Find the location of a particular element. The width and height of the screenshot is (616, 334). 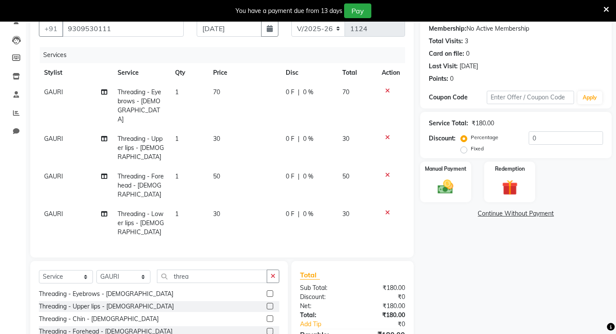

div: Last Visit: is located at coordinates (443, 66).